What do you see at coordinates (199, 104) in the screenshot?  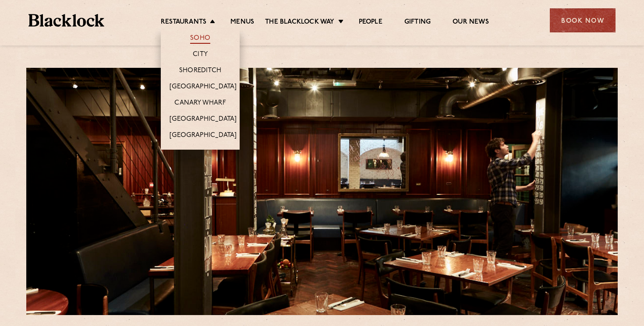 I see `a: Canary Wharf` at bounding box center [199, 104].